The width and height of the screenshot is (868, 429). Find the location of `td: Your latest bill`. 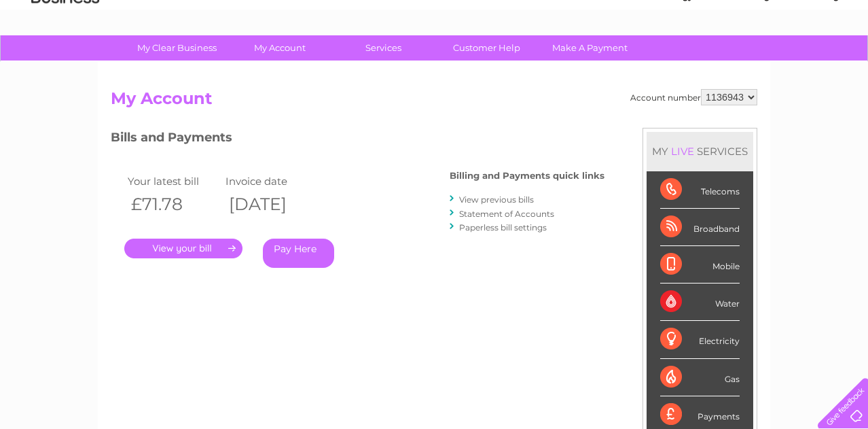

td: Your latest bill is located at coordinates (174, 180).